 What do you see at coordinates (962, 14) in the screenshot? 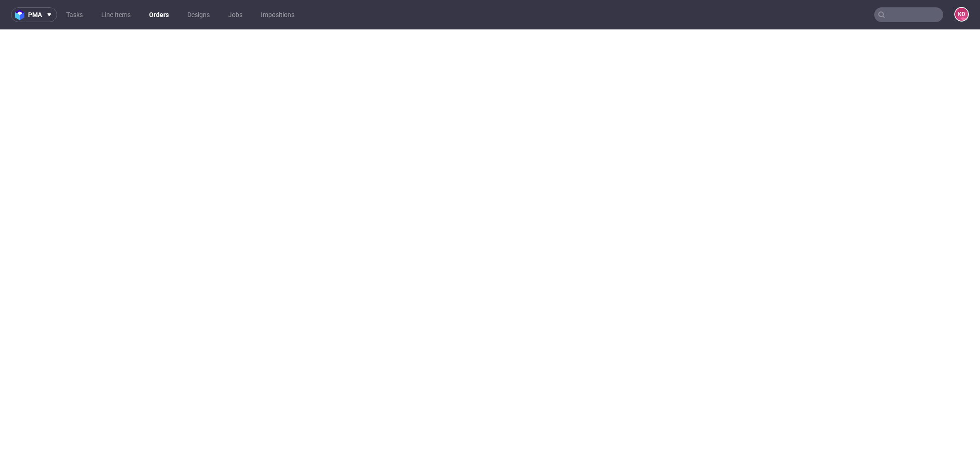
I see `figcaption: KD` at bounding box center [962, 14].